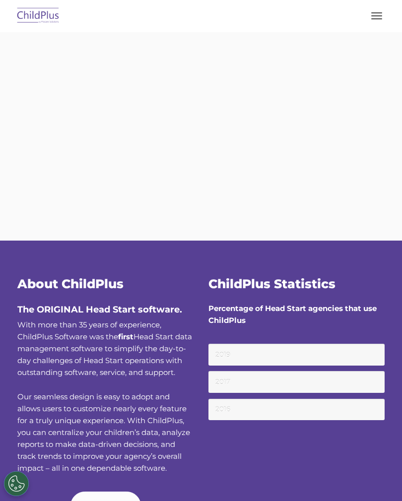  Describe the element at coordinates (16, 484) in the screenshot. I see `button: Cookies Settings` at that location.